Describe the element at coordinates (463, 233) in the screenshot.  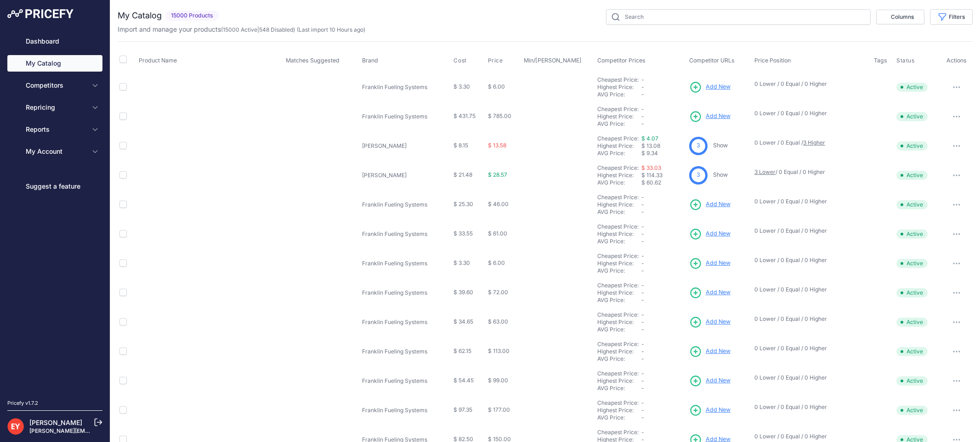
I see `span: $ 33.55` at that location.